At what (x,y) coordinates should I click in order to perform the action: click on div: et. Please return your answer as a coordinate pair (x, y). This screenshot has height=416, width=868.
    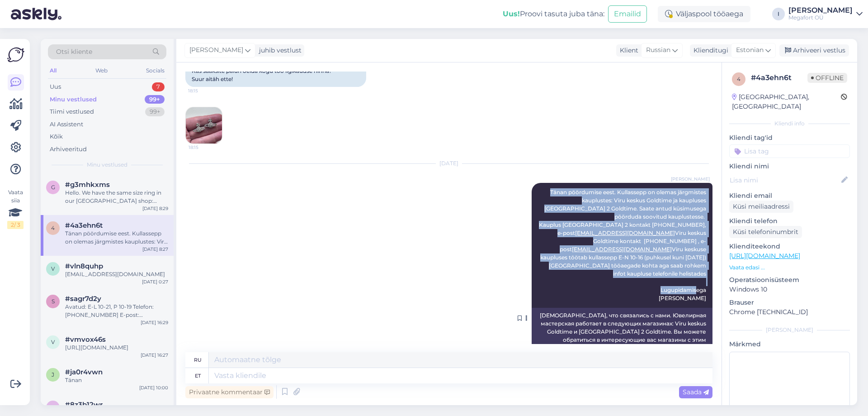
    Looking at the image, I should click on (198, 376).